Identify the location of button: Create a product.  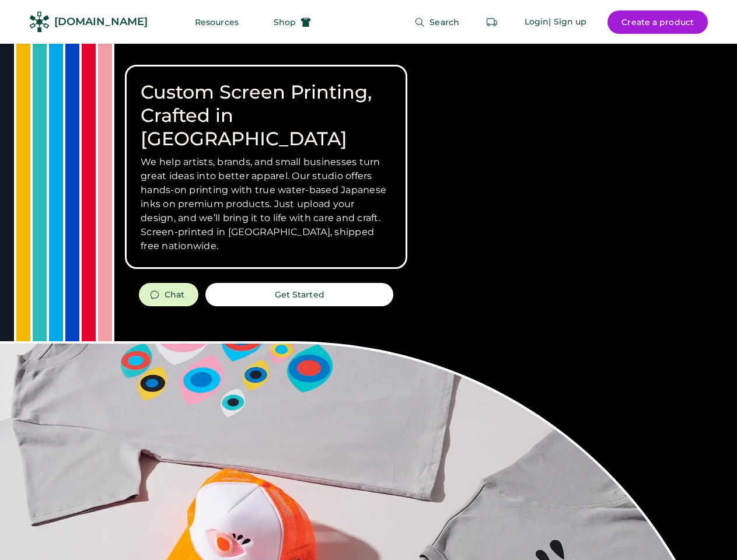
(658, 22).